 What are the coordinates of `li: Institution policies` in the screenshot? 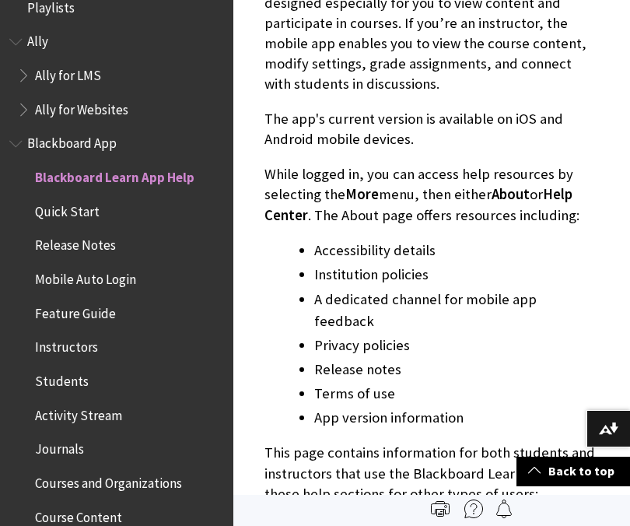 It's located at (456, 274).